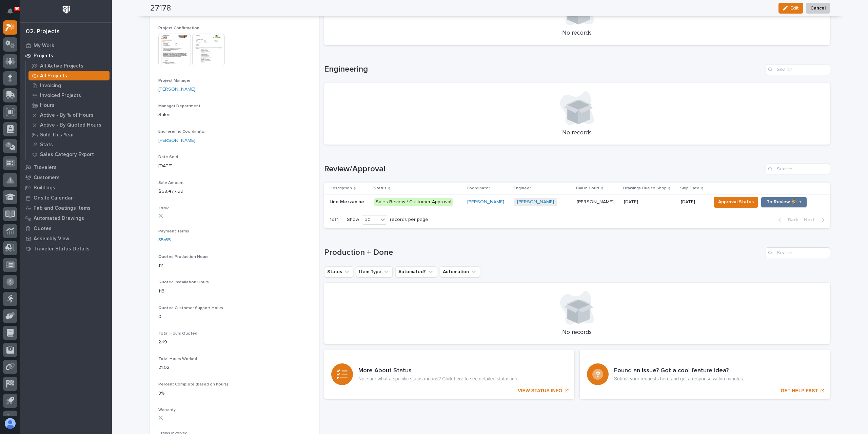 The width and height of the screenshot is (868, 434). What do you see at coordinates (168, 157) in the screenshot?
I see `span: Date Sold` at bounding box center [168, 157].